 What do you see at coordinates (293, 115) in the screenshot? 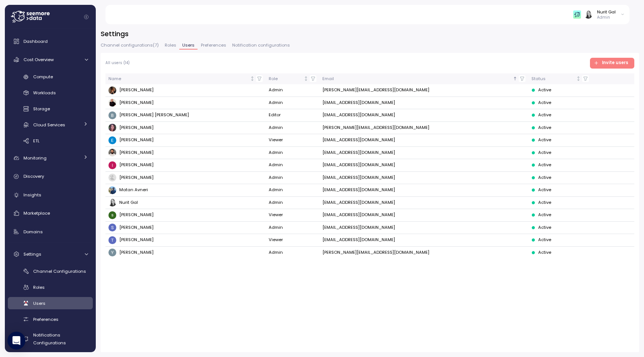
I see `td: Editor` at bounding box center [293, 115].